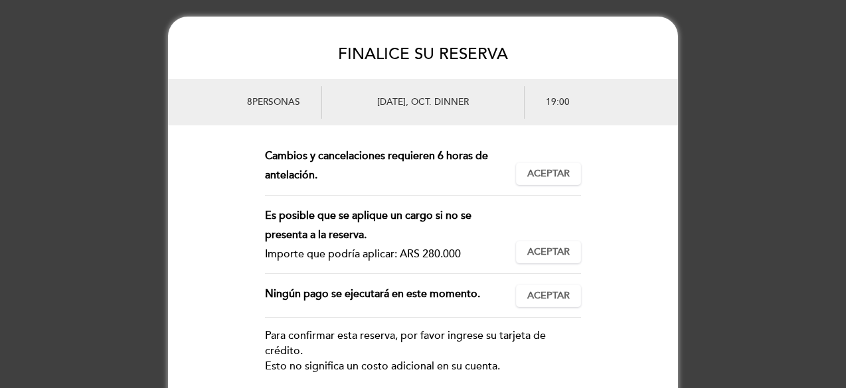  What do you see at coordinates (385, 254) in the screenshot?
I see `div: Importe que podría aplicar: ARS 280.000` at bounding box center [385, 254].